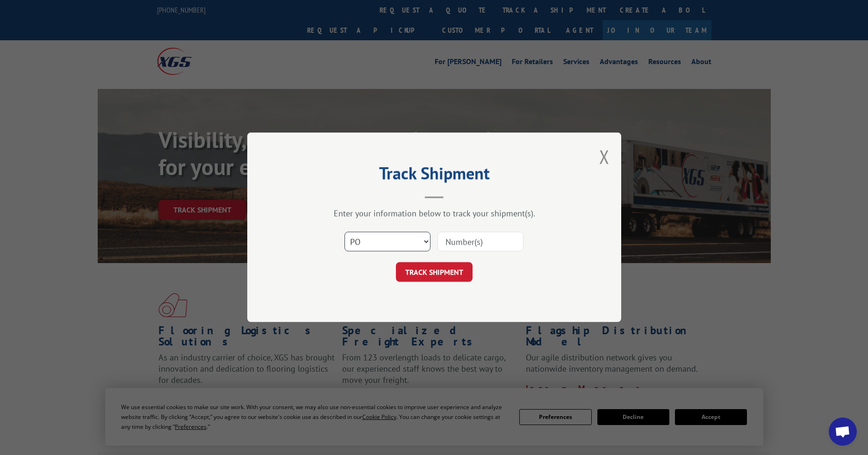  What do you see at coordinates (843, 431) in the screenshot?
I see `a: Open chat` at bounding box center [843, 431].